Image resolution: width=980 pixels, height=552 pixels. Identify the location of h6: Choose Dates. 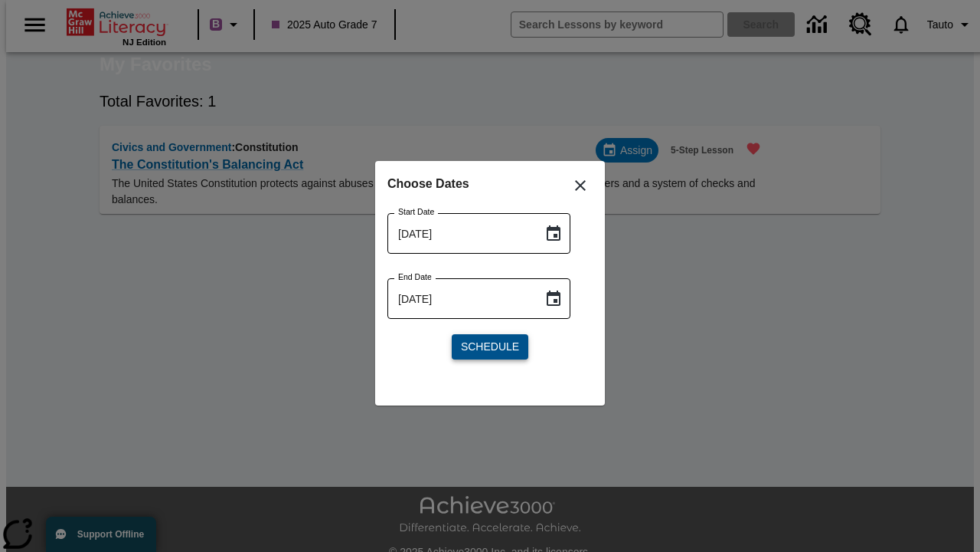
(490, 184).